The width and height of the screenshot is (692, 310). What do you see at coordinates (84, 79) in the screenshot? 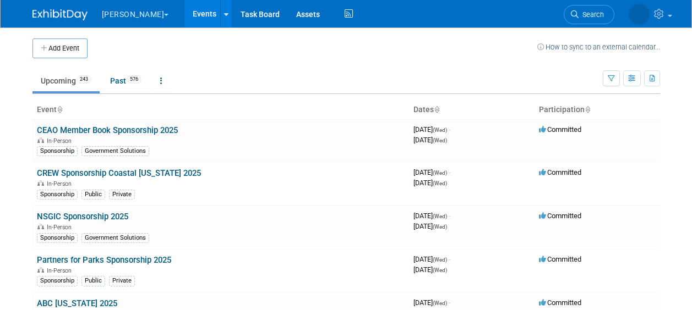
I see `span: 243` at bounding box center [84, 79].